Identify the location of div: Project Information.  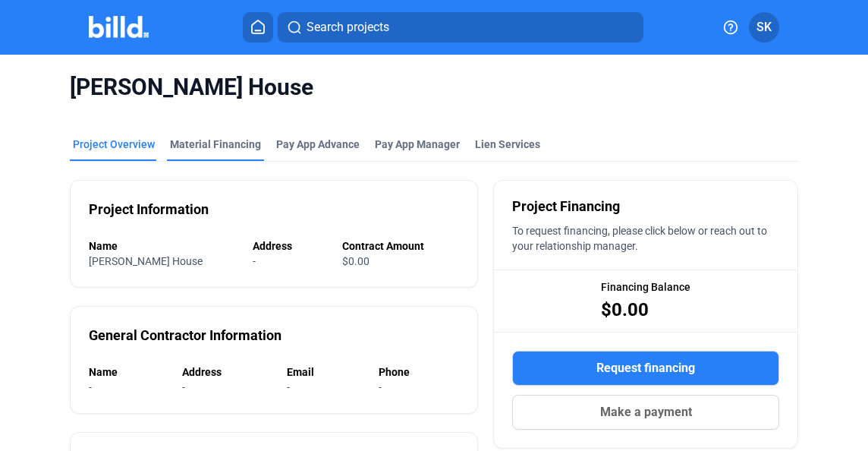
(149, 209).